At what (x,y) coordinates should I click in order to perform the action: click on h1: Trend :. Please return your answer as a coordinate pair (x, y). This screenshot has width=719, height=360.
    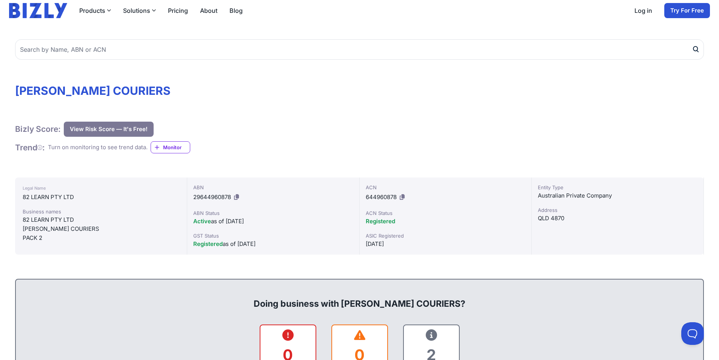
    Looking at the image, I should click on (30, 147).